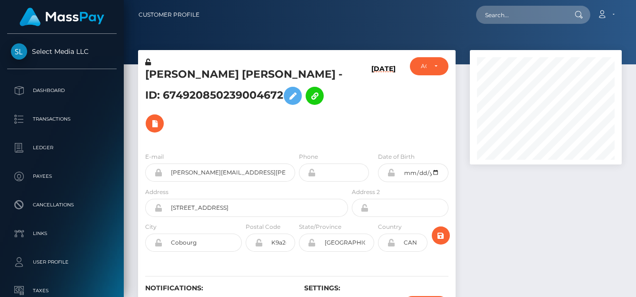  Describe the element at coordinates (154, 157) in the screenshot. I see `label: E-mail` at that location.